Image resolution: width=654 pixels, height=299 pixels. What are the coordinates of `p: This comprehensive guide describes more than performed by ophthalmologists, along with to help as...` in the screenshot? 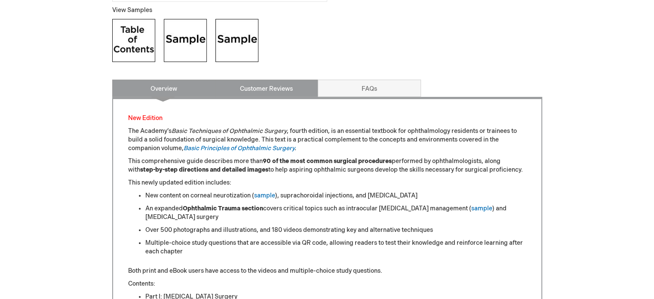 It's located at (327, 166).